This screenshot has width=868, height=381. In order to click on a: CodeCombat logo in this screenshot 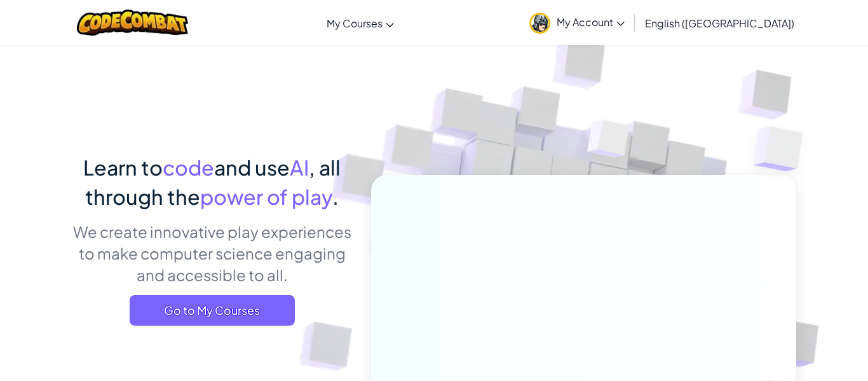, I will do `click(132, 22)`.